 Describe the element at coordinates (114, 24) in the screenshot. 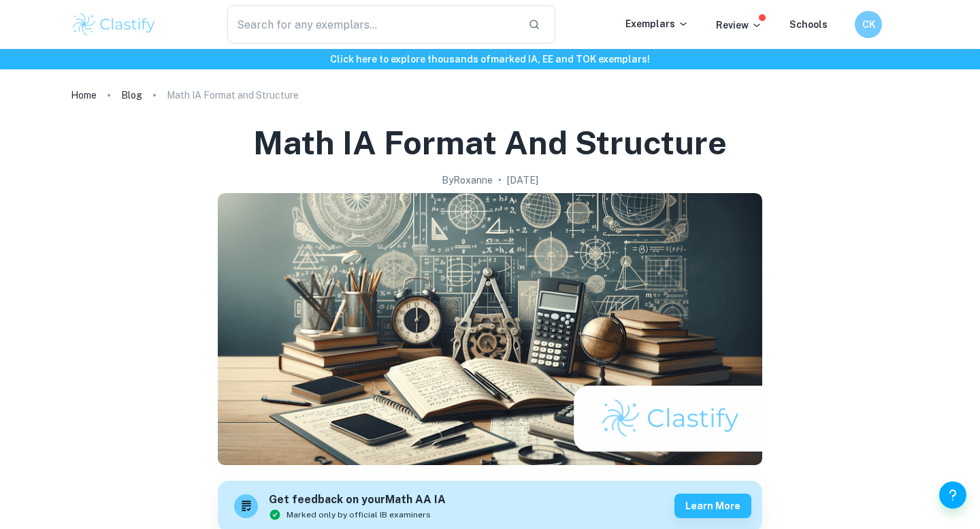

I see `a: Clastify logo` at that location.